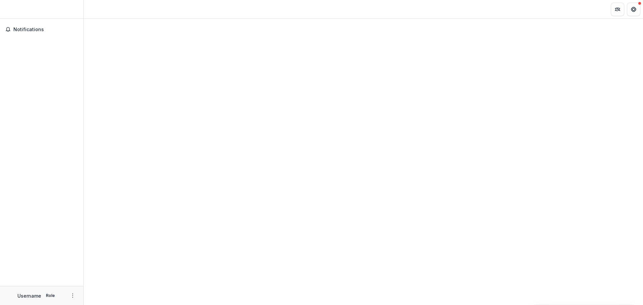  I want to click on p: Username, so click(29, 296).